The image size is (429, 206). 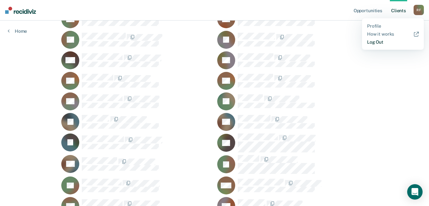 What do you see at coordinates (419, 10) in the screenshot?
I see `div: R F` at bounding box center [419, 10].